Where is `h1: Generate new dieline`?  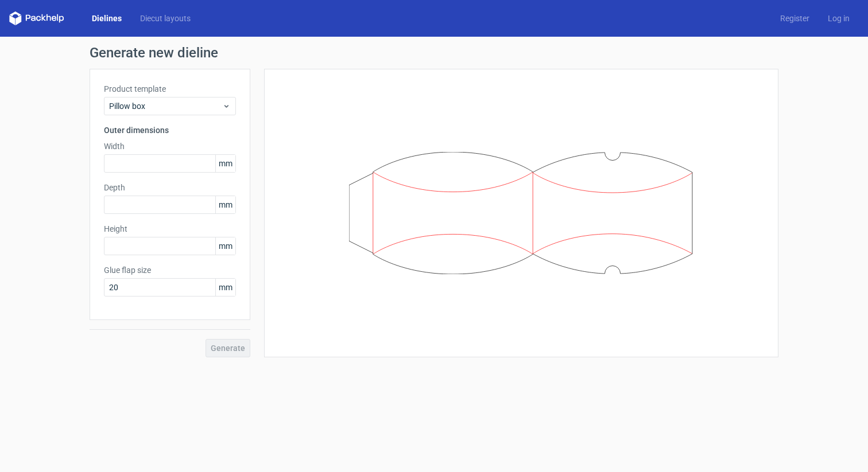 h1: Generate new dieline is located at coordinates (434, 53).